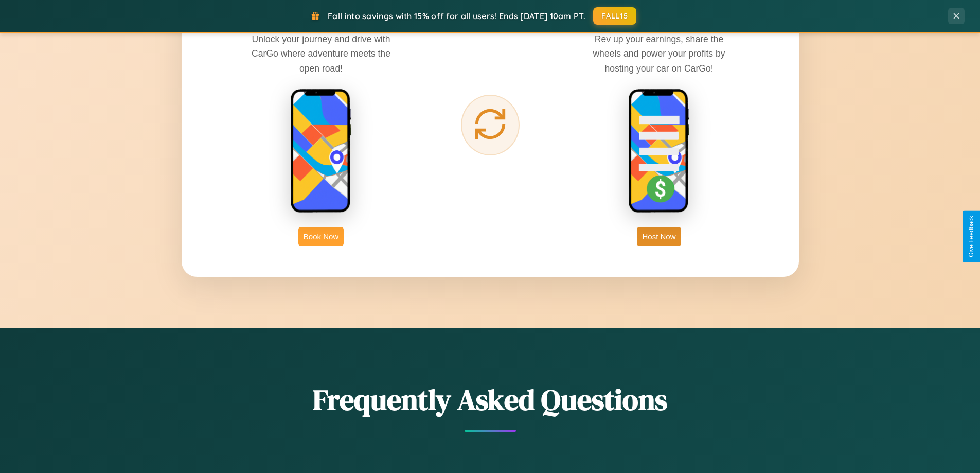 The height and width of the screenshot is (473, 980). Describe the element at coordinates (615, 16) in the screenshot. I see `button: FALL15` at that location.